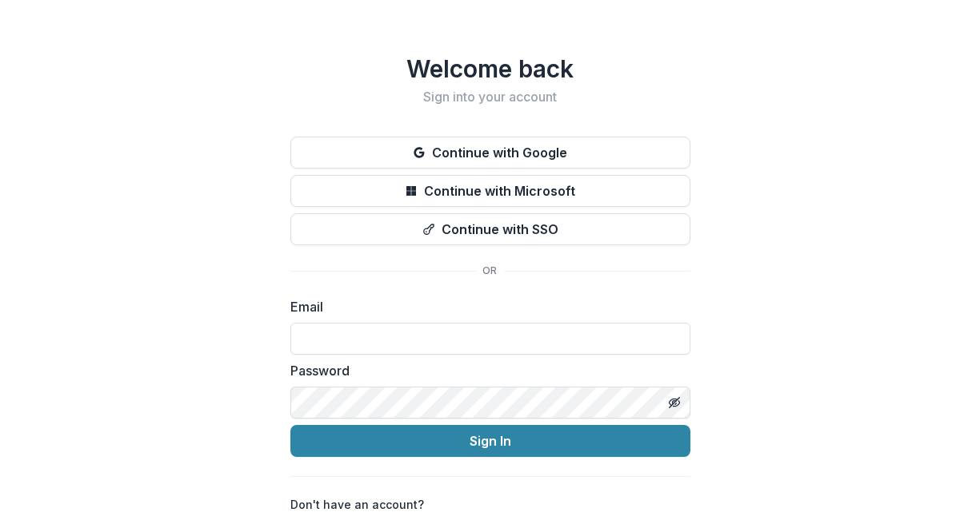  I want to click on button: Continue with Google, so click(490, 153).